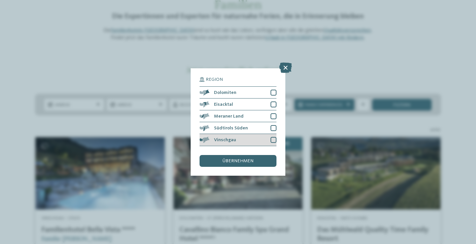  I want to click on span: Eisacktal, so click(223, 105).